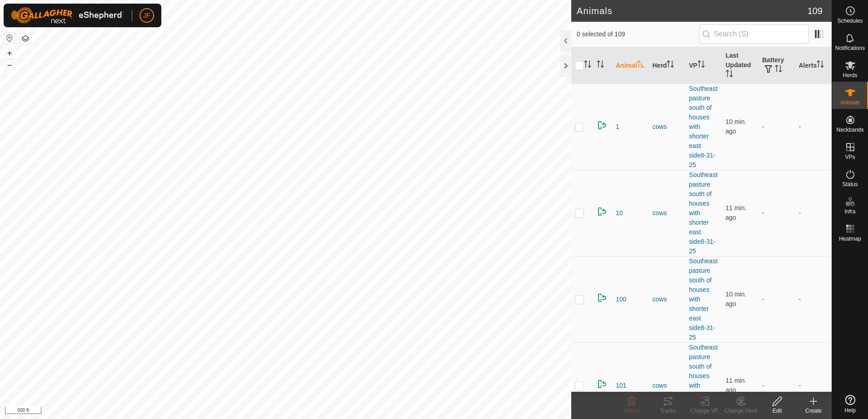 The height and width of the screenshot is (419, 868). Describe the element at coordinates (850, 239) in the screenshot. I see `span: Heatmap` at that location.